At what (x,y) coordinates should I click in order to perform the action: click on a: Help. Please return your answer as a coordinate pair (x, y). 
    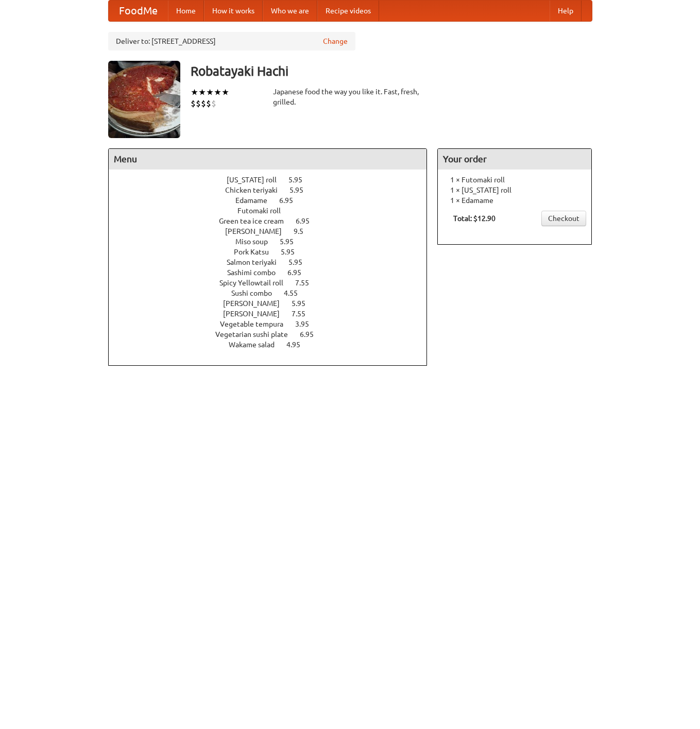
    Looking at the image, I should click on (566, 11).